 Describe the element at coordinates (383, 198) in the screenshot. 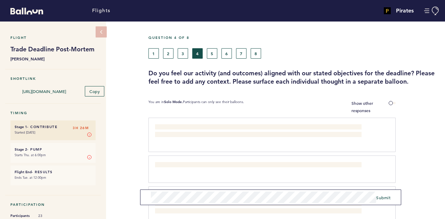

I see `span: Submit` at that location.